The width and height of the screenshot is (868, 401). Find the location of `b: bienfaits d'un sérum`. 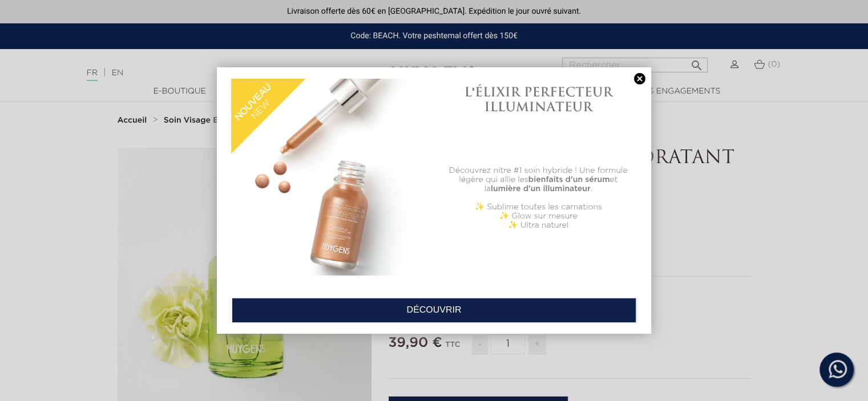

b: bienfaits d'un sérum is located at coordinates (569, 180).